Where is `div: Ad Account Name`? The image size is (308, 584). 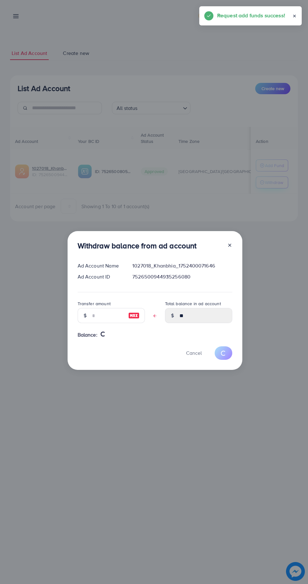 div: Ad Account Name is located at coordinates (100, 265).